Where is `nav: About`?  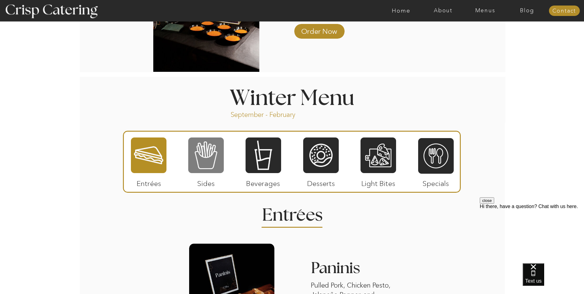
nav: About is located at coordinates (443, 11).